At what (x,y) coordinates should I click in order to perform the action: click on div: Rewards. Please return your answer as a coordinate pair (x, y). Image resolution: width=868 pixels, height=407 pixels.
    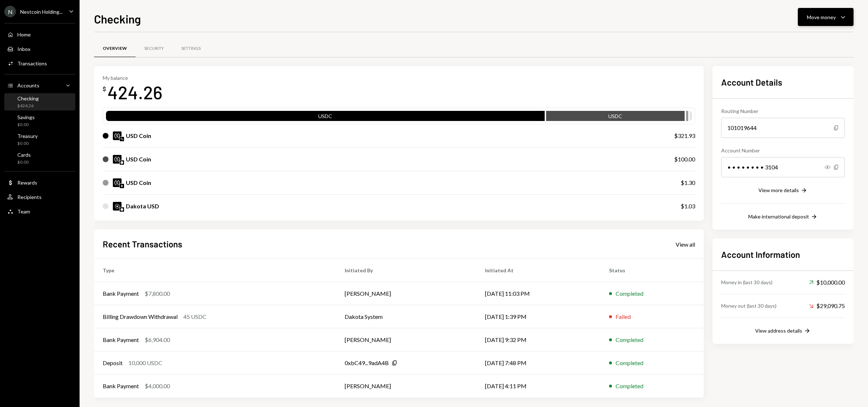
    Looking at the image, I should click on (27, 183).